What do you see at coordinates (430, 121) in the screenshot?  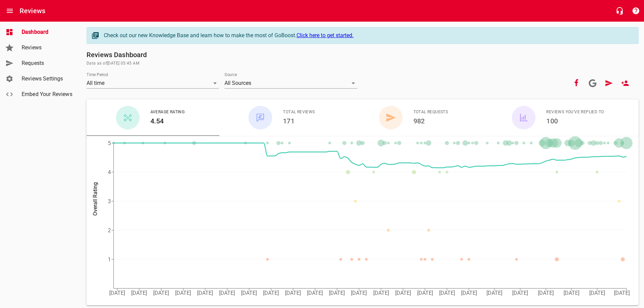 I see `h6: 982` at bounding box center [430, 121].